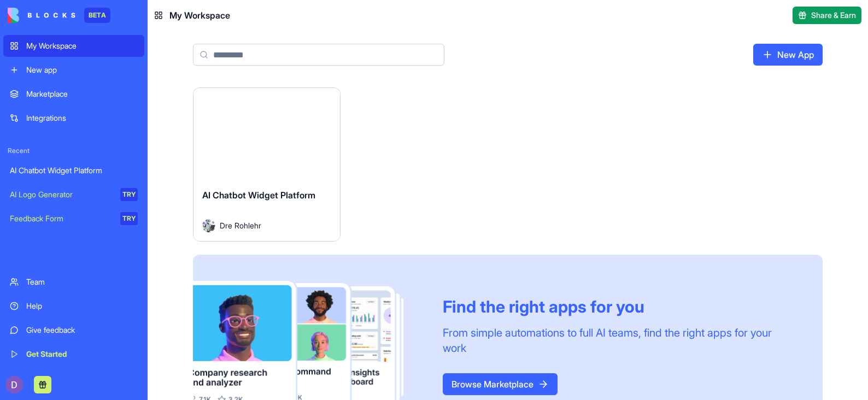 This screenshot has height=400, width=868. Describe the element at coordinates (73, 46) in the screenshot. I see `a: My Workspace` at that location.